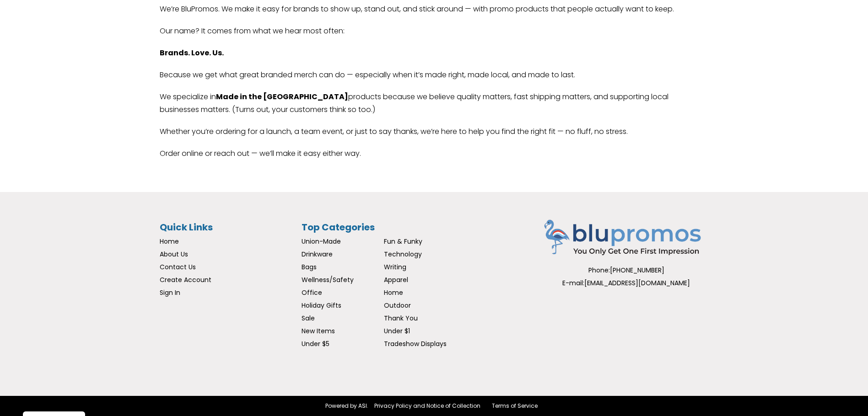  What do you see at coordinates (321, 305) in the screenshot?
I see `a: Holiday Gifts` at bounding box center [321, 305].